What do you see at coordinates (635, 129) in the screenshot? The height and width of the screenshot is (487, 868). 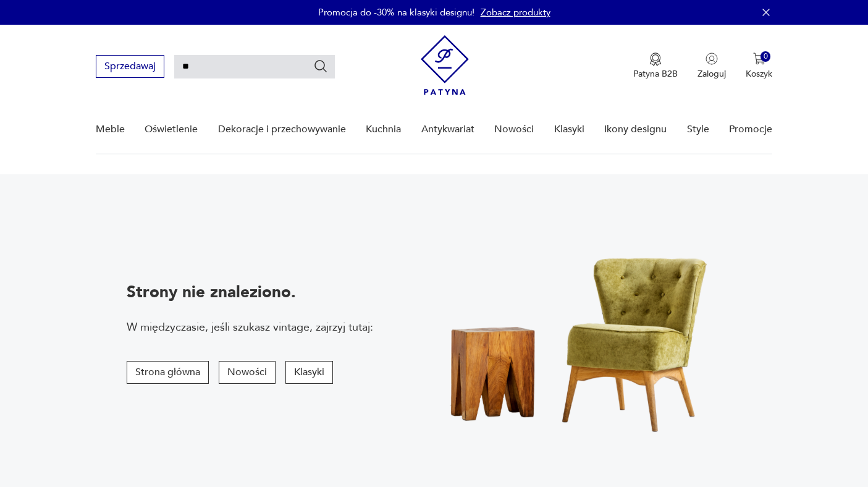 I see `a: Ikony designu` at bounding box center [635, 129].